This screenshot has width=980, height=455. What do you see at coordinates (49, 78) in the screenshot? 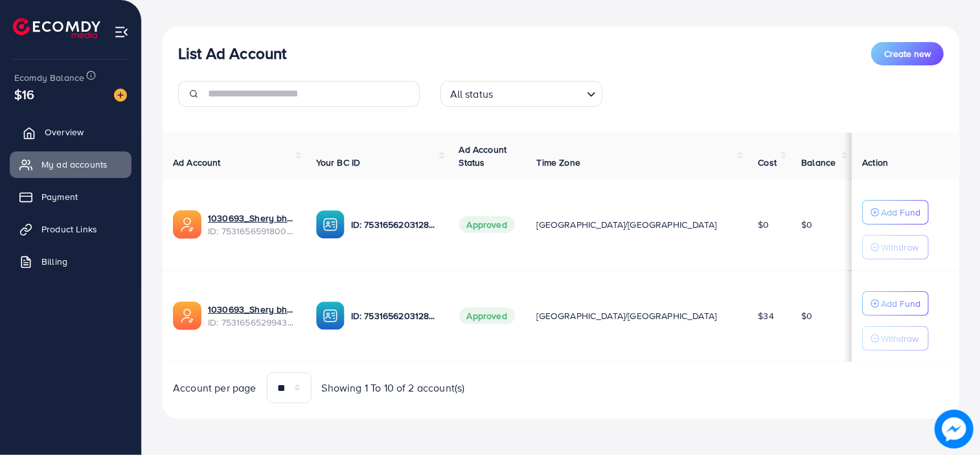
I see `span: Ecomdy Balance` at bounding box center [49, 78].